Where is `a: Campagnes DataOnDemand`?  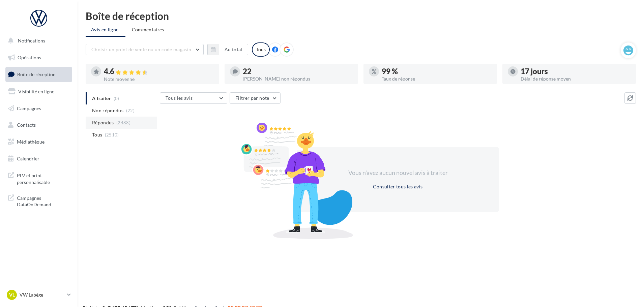
a: Campagnes DataOnDemand is located at coordinates (39, 201).